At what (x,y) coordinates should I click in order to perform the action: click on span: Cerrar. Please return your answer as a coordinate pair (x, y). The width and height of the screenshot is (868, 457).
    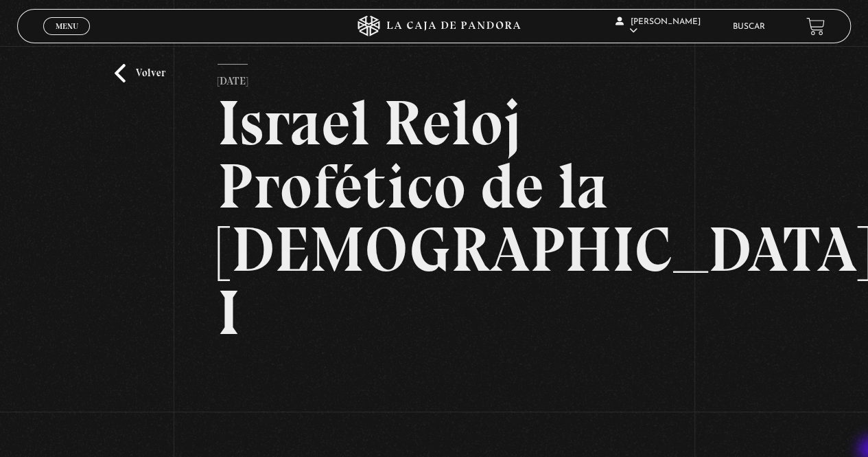
    Looking at the image, I should click on (66, 39).